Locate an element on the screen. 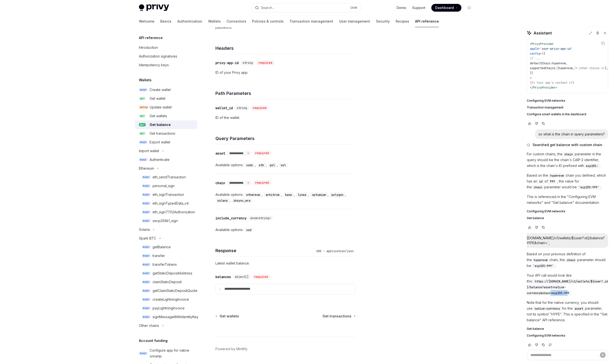 This screenshot has width=612, height=364. div: Get wallets is located at coordinates (158, 116).